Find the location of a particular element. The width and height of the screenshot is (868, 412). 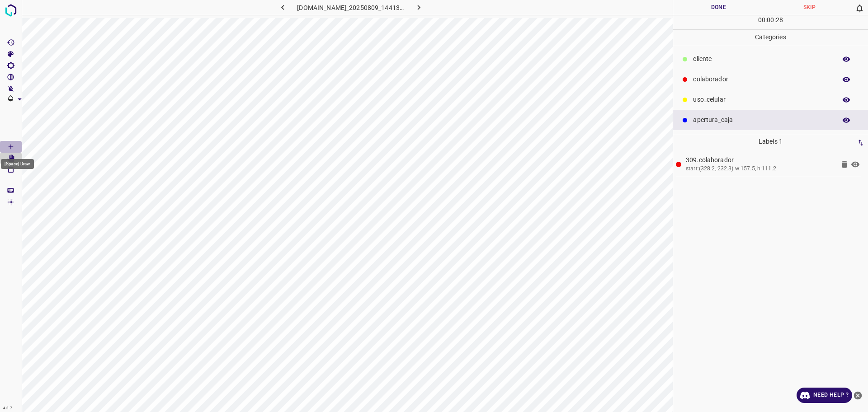

p: Labels 1 is located at coordinates (770, 141).